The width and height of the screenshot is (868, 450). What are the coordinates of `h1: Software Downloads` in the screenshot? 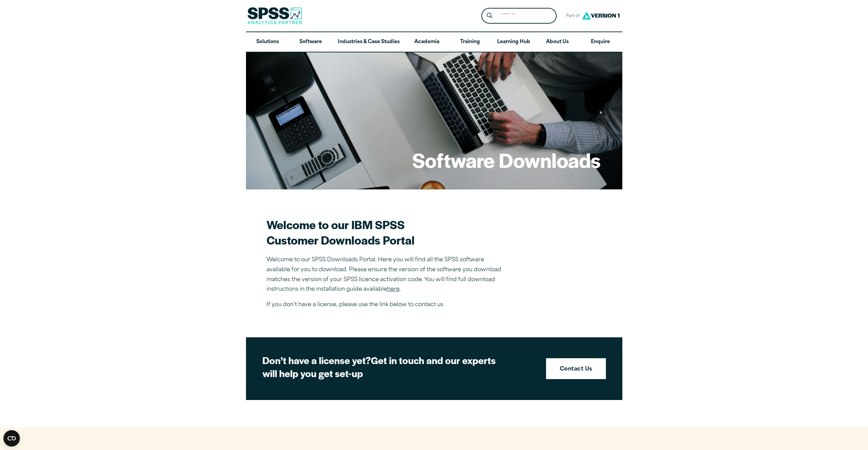 It's located at (506, 160).